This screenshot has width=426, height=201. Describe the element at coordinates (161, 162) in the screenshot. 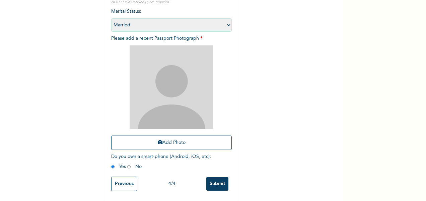

I see `span: Do you own a smart-phone (Android, iOS, etc) : Yes No` at that location.